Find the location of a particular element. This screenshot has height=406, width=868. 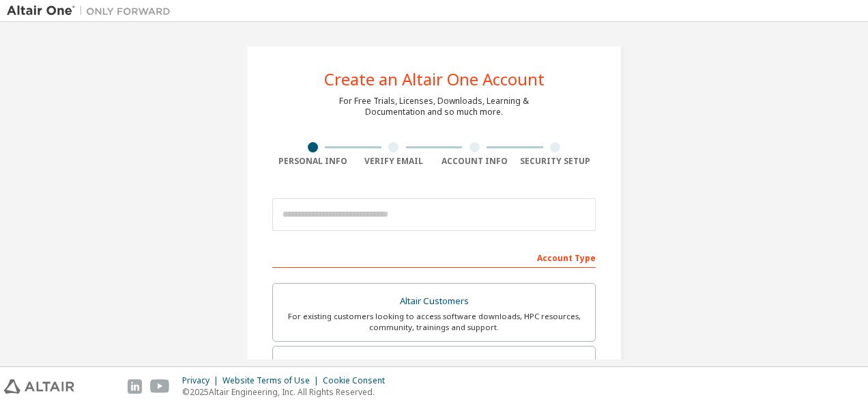

img: Altair One is located at coordinates (92, 11).